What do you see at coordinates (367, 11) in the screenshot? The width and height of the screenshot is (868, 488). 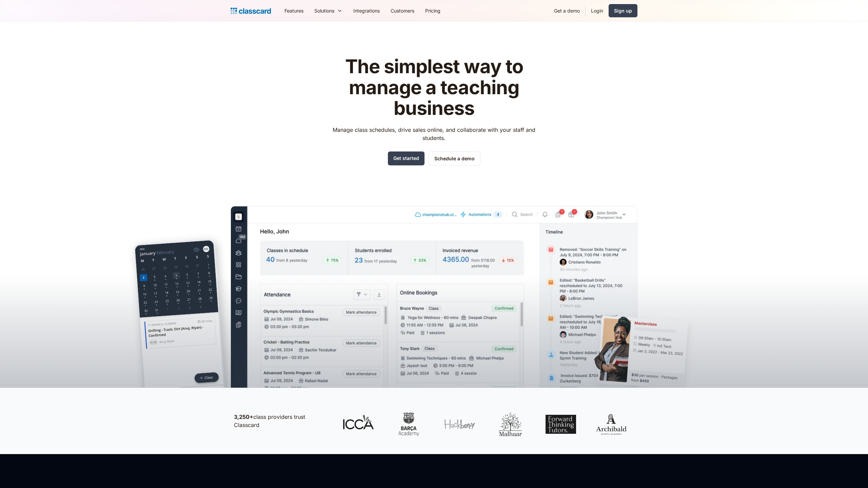 I see `a: Integrations` at bounding box center [367, 11].